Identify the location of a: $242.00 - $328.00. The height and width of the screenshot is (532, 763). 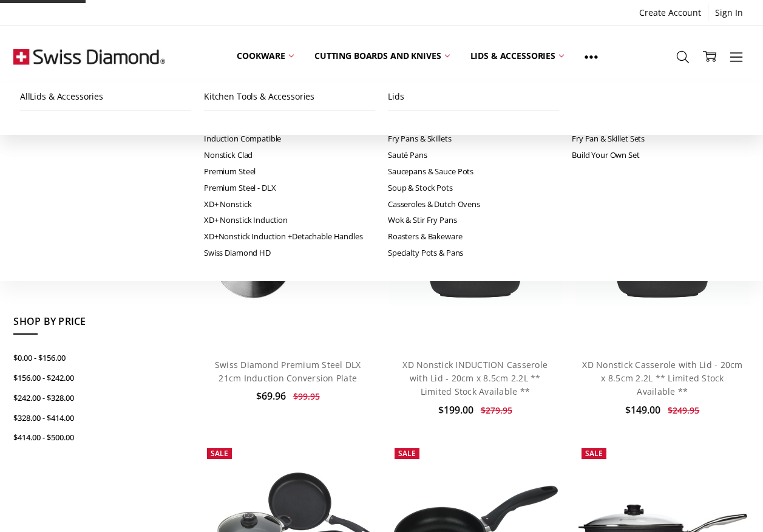
(100, 398).